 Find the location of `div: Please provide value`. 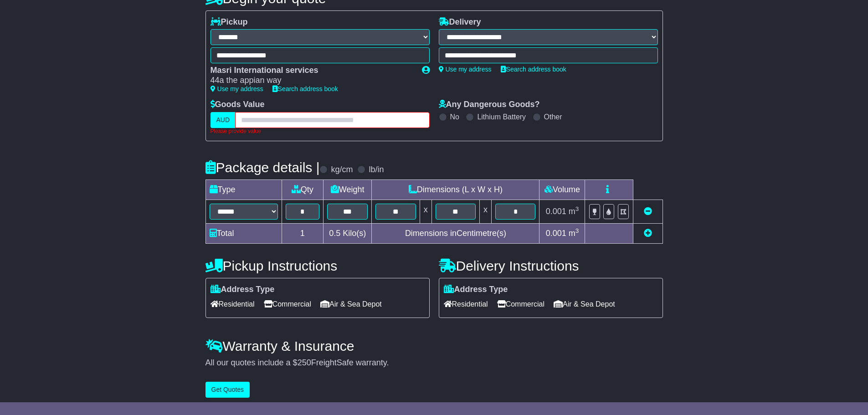

div: Please provide value is located at coordinates (320, 131).